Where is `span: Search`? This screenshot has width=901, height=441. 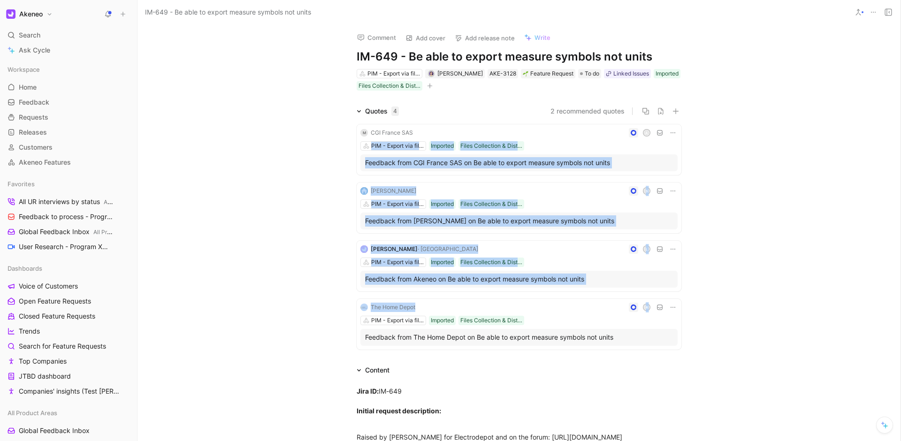
span: Search is located at coordinates (30, 35).